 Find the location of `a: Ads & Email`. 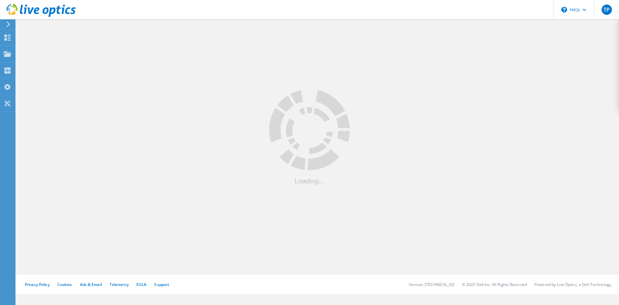

a: Ads & Email is located at coordinates (91, 284).